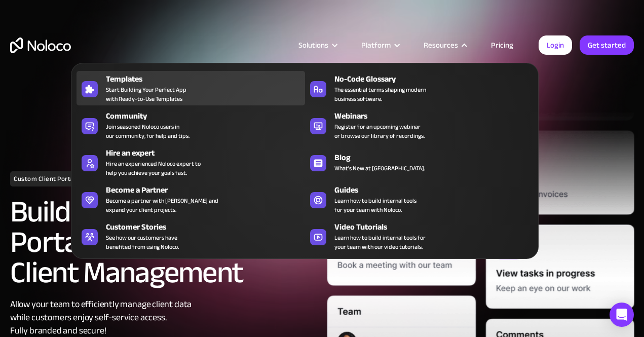 The height and width of the screenshot is (337, 644). I want to click on nav: Resources, so click(304, 153).